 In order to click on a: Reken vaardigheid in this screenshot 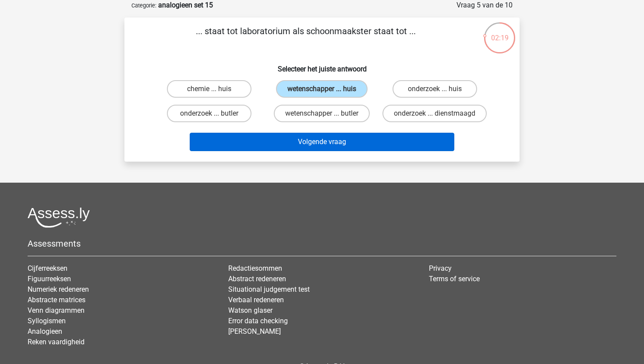, I will do `click(56, 342)`.